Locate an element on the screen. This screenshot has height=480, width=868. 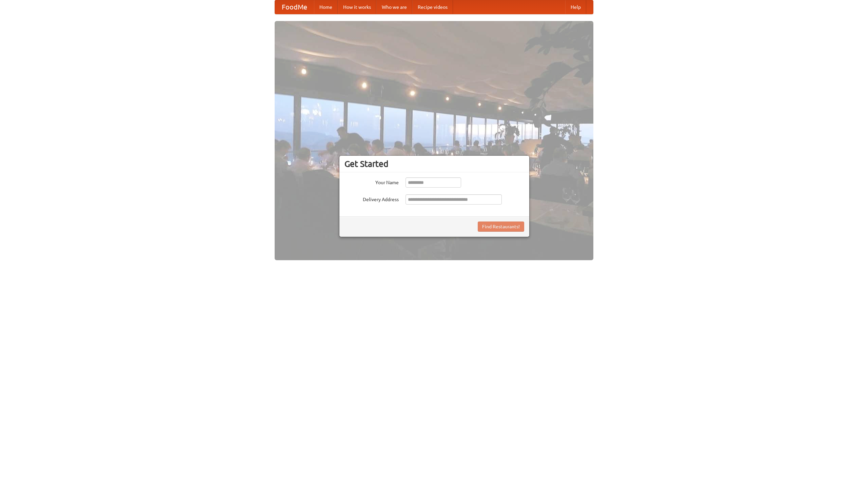
a: FoodMe is located at coordinates (295, 7).